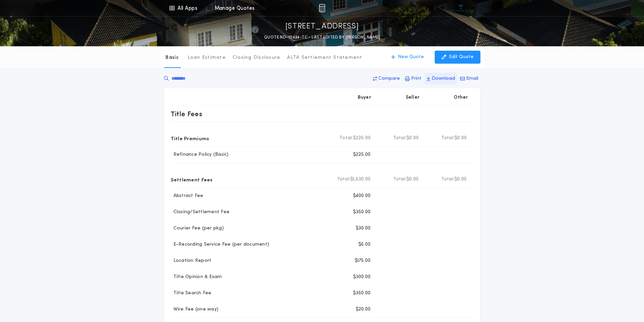 Image resolution: width=644 pixels, height=322 pixels. I want to click on button: Download, so click(441, 78).